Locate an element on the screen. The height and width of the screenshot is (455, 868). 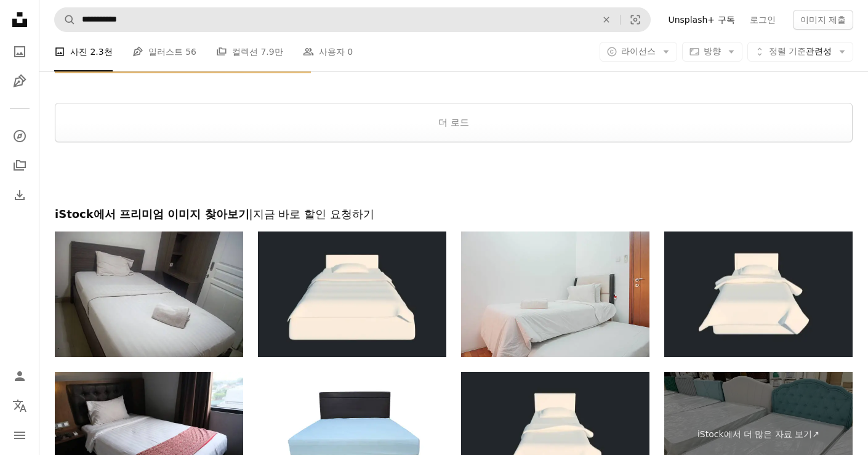
a: 컬렉션 7.9만 is located at coordinates (249, 52).